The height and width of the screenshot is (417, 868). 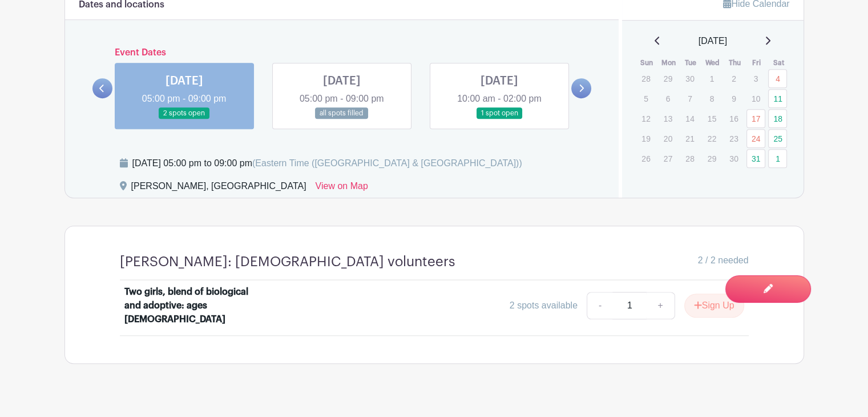 I want to click on h6: Event Dates, so click(x=342, y=53).